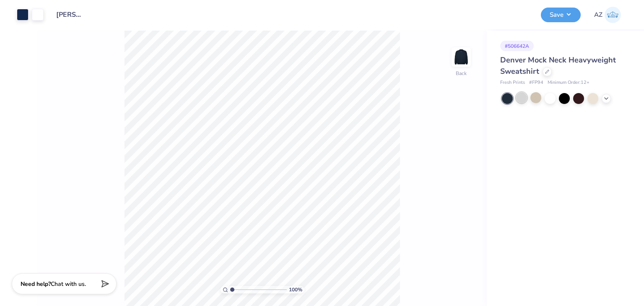  Describe the element at coordinates (295, 290) in the screenshot. I see `span: 100 %` at that location.